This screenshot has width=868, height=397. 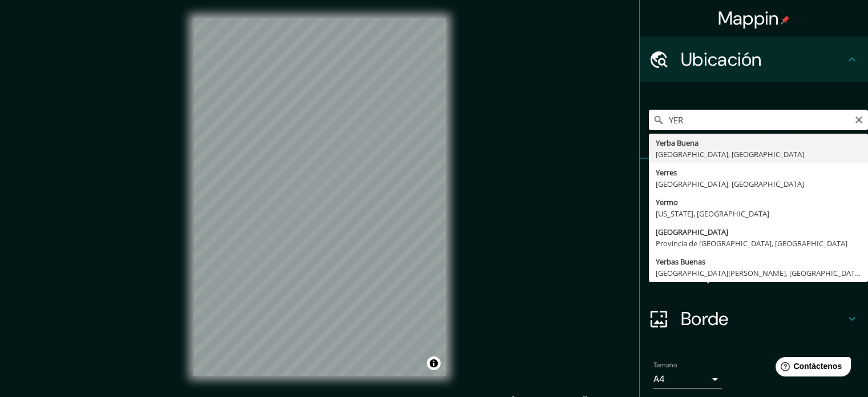 I want to click on font: Borde, so click(x=705, y=318).